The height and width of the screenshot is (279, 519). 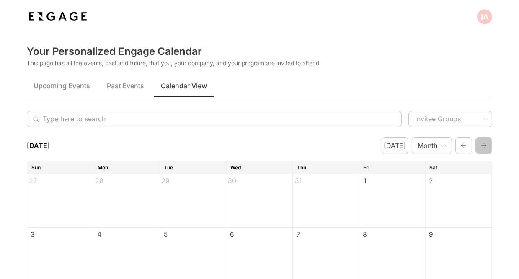 What do you see at coordinates (36, 168) in the screenshot?
I see `div: Sun` at bounding box center [36, 168].